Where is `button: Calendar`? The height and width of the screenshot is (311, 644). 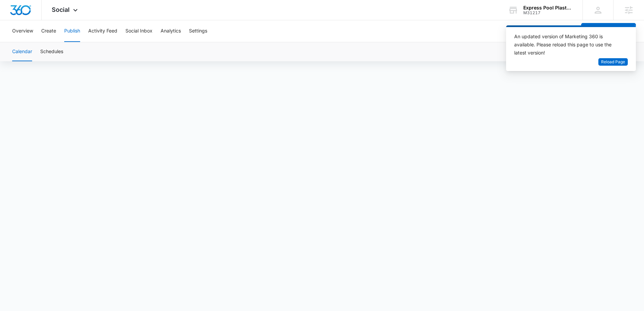 button: Calendar is located at coordinates (22, 52).